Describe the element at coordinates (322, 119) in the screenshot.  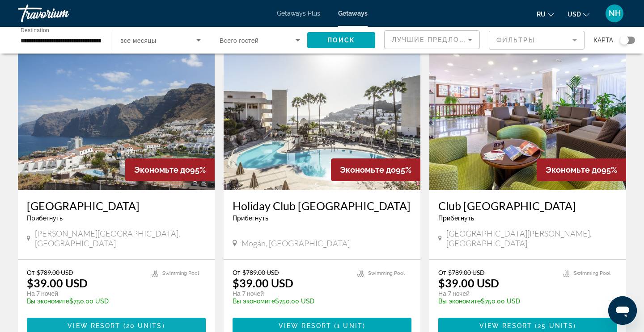
I see `img: 2805E01X.jpg` at that location.